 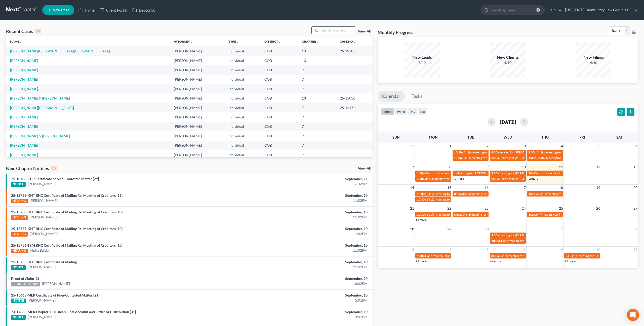 What do you see at coordinates (74, 311) in the screenshot?
I see `a: 24-17683-MER Chapter 7 Trustee's Final Account and Order of Distribution [31]` at bounding box center [74, 311].